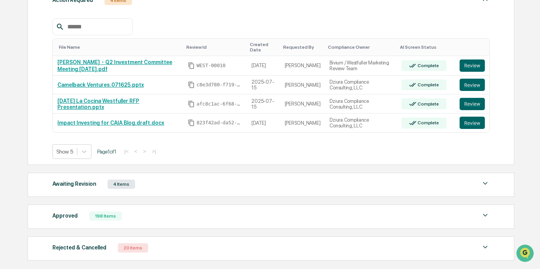  What do you see at coordinates (28, 160) in the screenshot?
I see `a: 🖐️Preclearance` at bounding box center [28, 160].